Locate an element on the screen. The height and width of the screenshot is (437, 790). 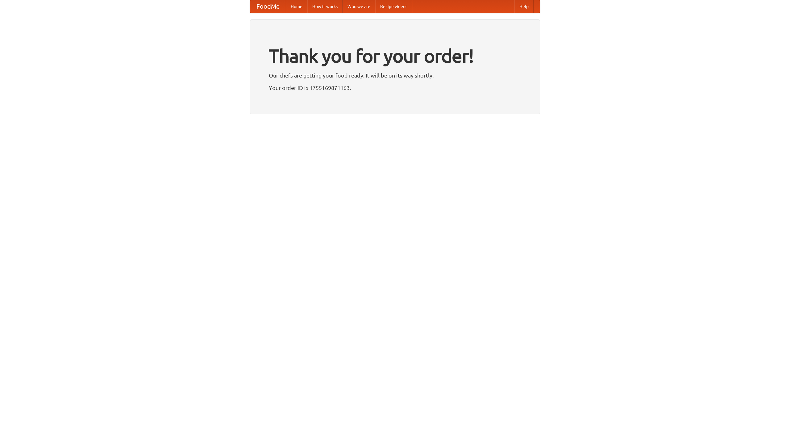
a: Help is located at coordinates (524, 6).